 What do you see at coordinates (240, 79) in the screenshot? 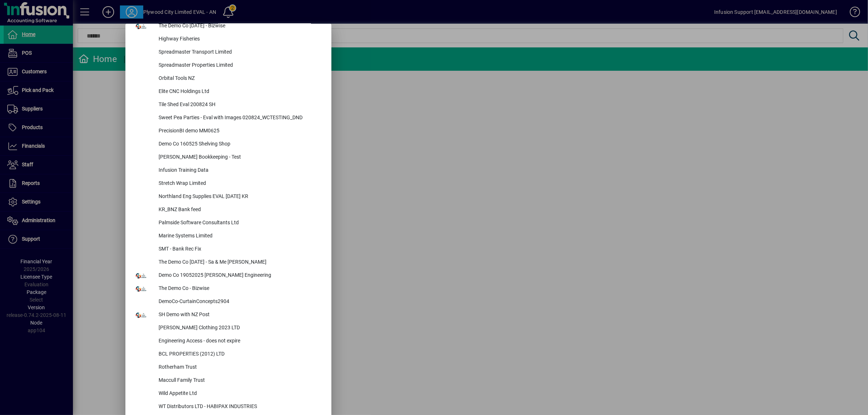
I see `div: Orbital Tools NZ` at bounding box center [240, 79].